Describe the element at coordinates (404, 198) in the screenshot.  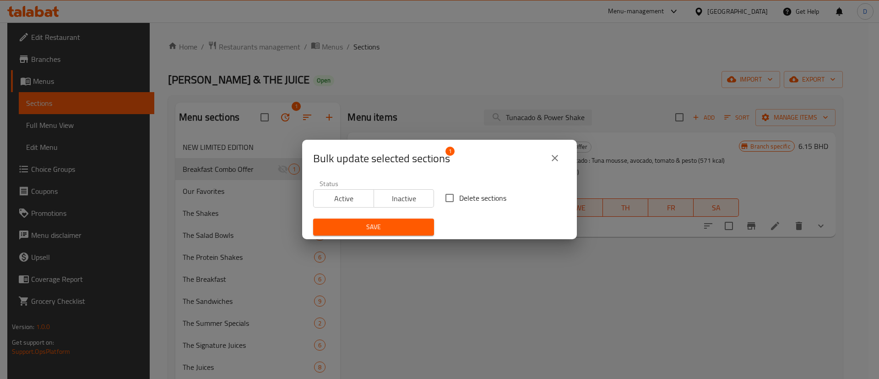
I see `button: Inactive` at that location.